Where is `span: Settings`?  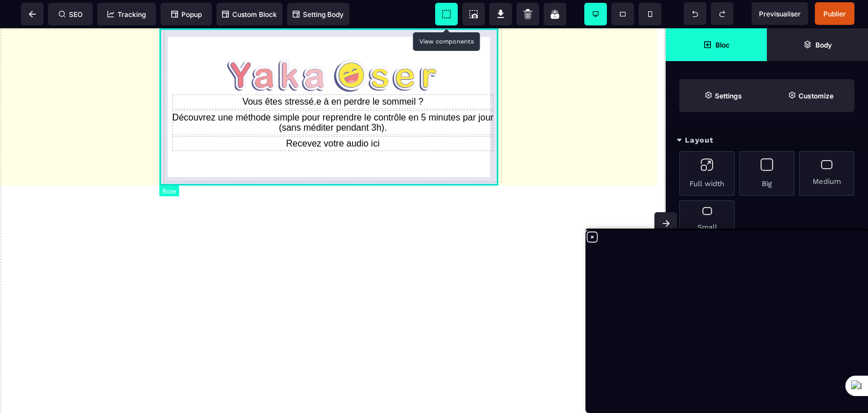 span: Settings is located at coordinates (722, 96).